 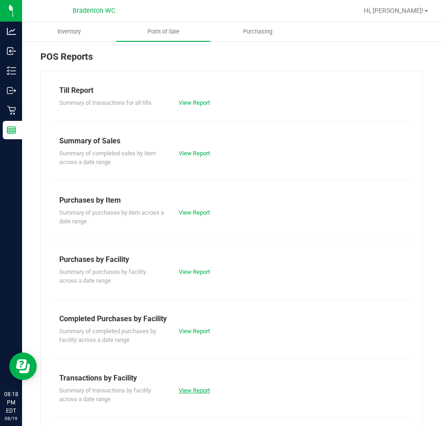 I want to click on span: Summary of completed purchases by facility across a date range, so click(x=108, y=336).